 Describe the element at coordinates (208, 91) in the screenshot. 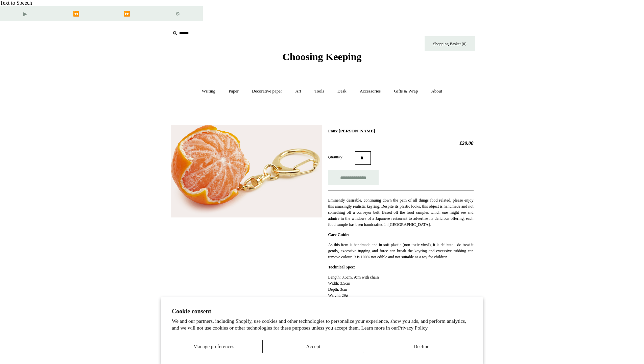

I see `a: Writing` at that location.